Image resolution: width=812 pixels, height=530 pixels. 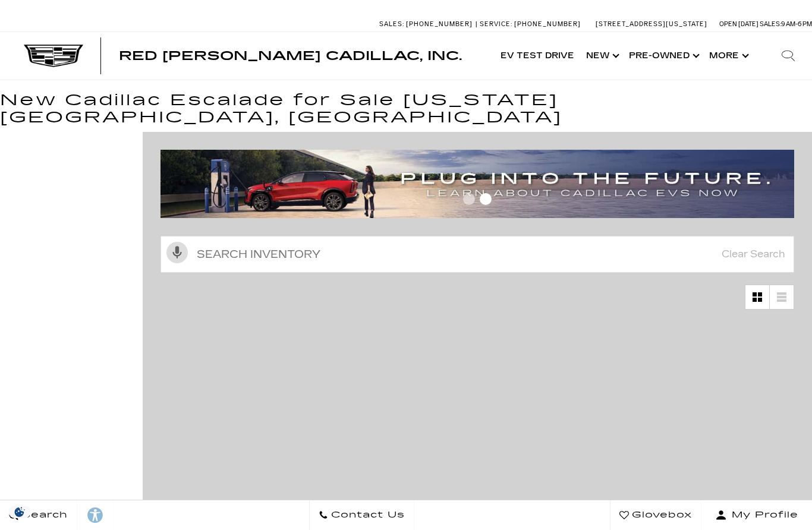 What do you see at coordinates (361, 515) in the screenshot?
I see `a: Contact Us` at bounding box center [361, 515].